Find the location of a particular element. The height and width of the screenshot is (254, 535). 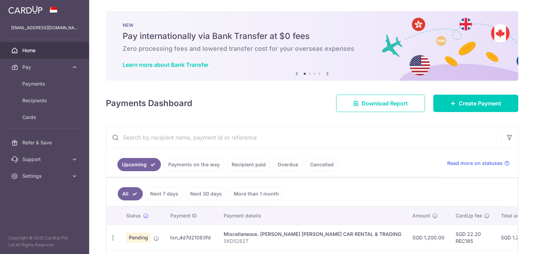

span: Support is located at coordinates (45, 160).